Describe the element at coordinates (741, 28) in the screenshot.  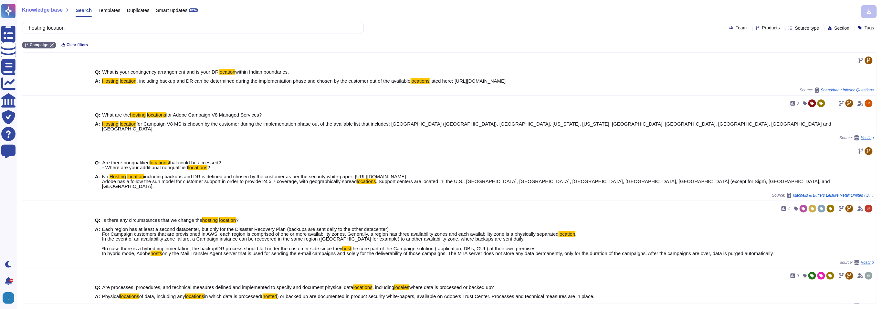
I see `span: Team` at that location.